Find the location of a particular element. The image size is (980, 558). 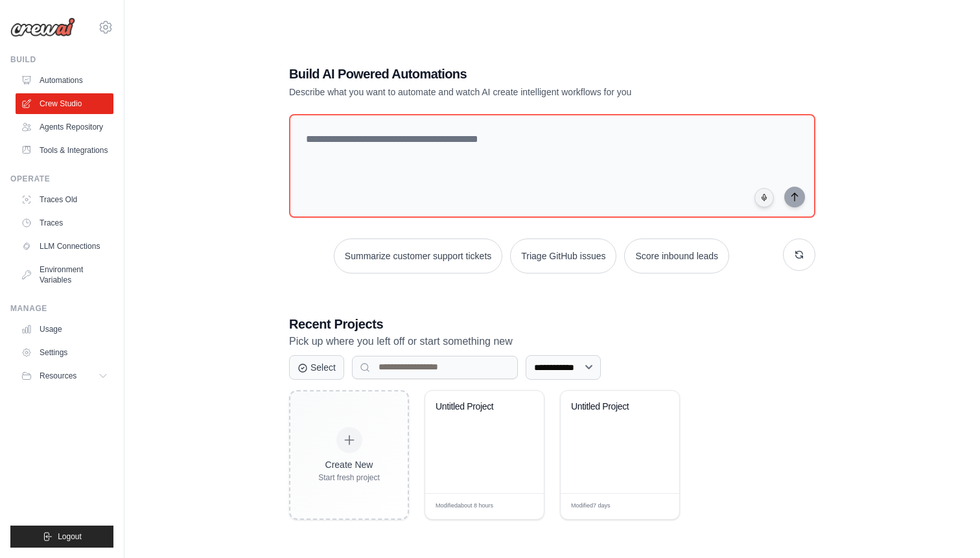

h3: Recent Projects is located at coordinates (552, 324).